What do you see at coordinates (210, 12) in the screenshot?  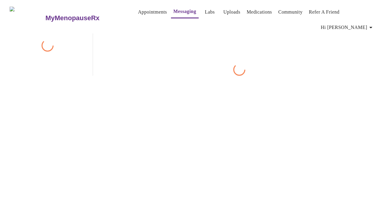 I see `button: Labs` at bounding box center [210, 12].